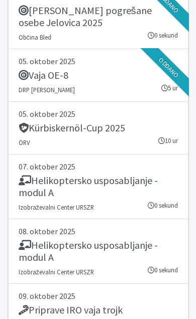 The width and height of the screenshot is (196, 319). I want to click on small: ÖRV, so click(24, 142).